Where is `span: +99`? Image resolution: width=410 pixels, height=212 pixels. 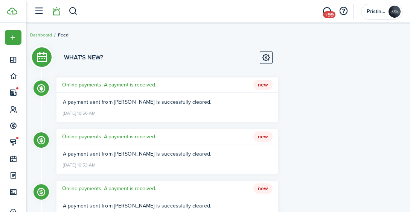 span: +99 is located at coordinates (329, 15).